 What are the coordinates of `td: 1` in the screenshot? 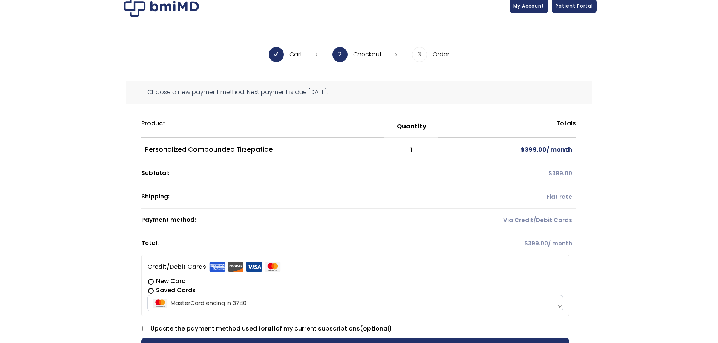 It's located at (412, 150).